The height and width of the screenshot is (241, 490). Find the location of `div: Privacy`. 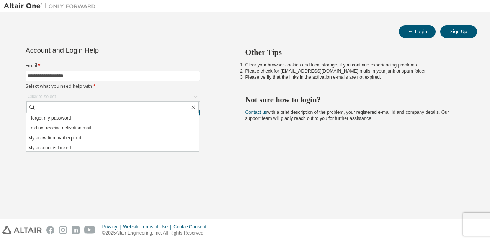

div: Privacy is located at coordinates (112, 227).